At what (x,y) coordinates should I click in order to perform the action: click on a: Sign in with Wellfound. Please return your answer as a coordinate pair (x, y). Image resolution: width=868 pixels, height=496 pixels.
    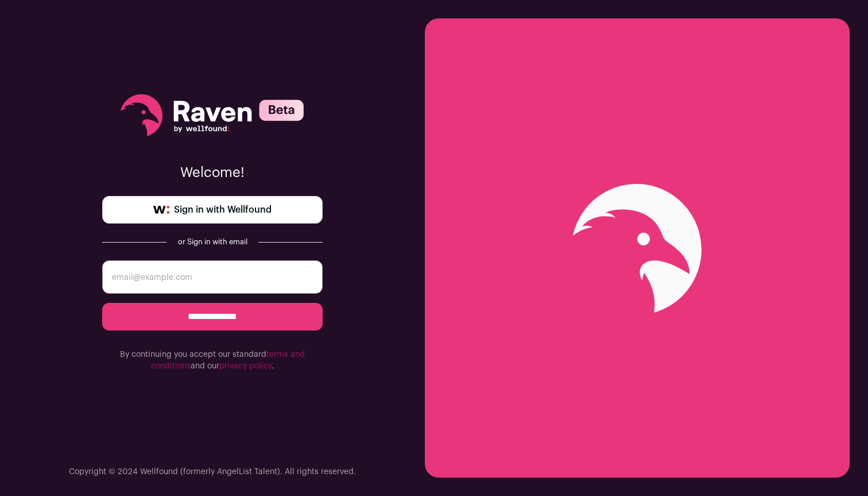
    Looking at the image, I should click on (213, 210).